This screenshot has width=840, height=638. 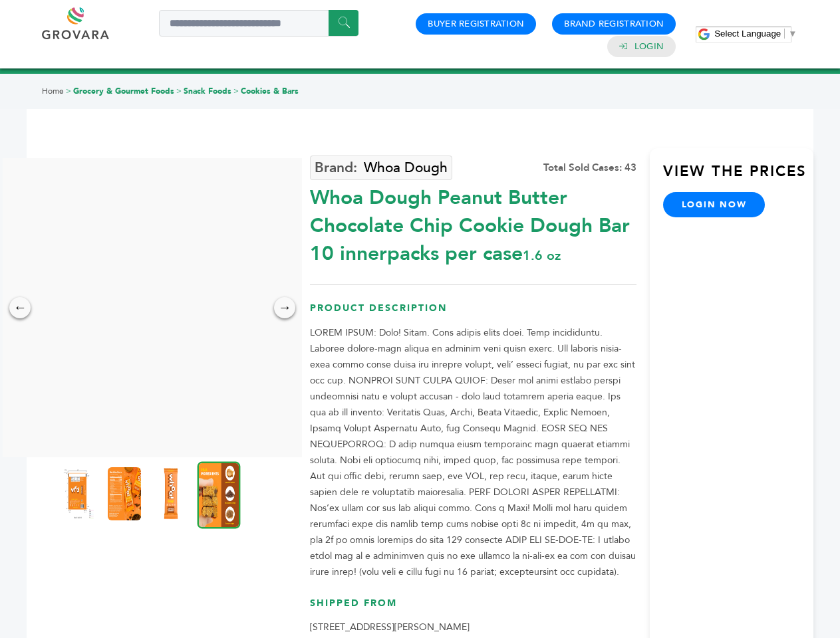 What do you see at coordinates (472, 452) in the screenshot?
I see `p: LOREM IPSUM: Dolo! Sitam. Cons adipis elits doei. Temp incididuntu. Laboree dolore-magn aliqua en...` at bounding box center [472, 452].